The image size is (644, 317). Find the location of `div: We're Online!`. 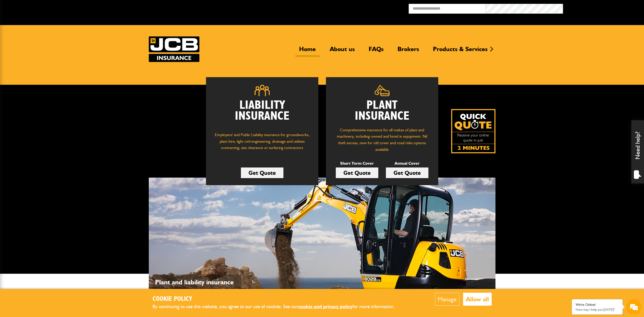

div: We're Online! is located at coordinates (597, 304).